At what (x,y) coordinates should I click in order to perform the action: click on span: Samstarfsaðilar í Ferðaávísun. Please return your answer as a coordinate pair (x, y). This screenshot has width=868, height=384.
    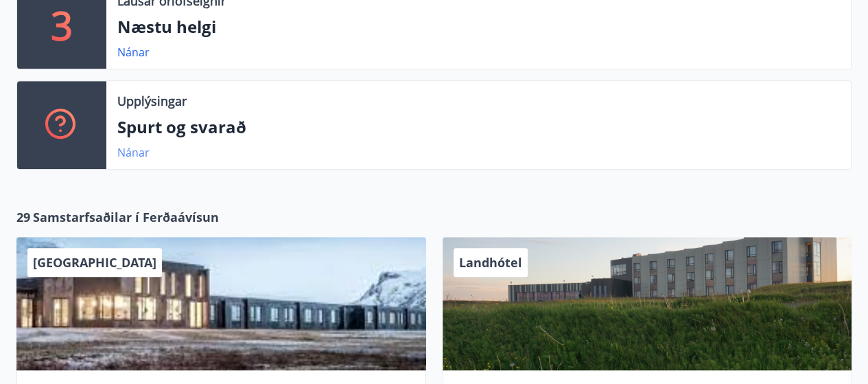
    Looking at the image, I should click on (126, 217).